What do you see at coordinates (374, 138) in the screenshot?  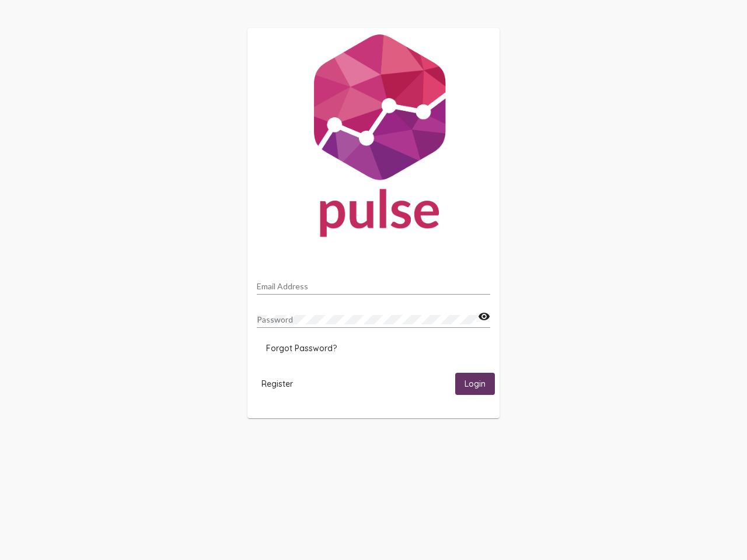 I see `img: Pulse For Good Logo` at bounding box center [374, 138].